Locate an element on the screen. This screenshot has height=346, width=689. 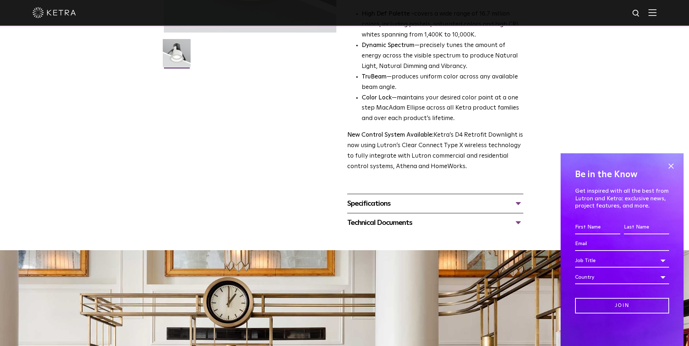
input: First Name is located at coordinates (598, 228).